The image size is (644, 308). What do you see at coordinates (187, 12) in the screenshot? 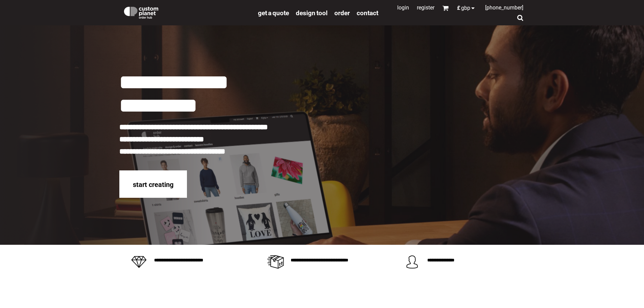
I see `a: Custom Planet` at bounding box center [187, 12].